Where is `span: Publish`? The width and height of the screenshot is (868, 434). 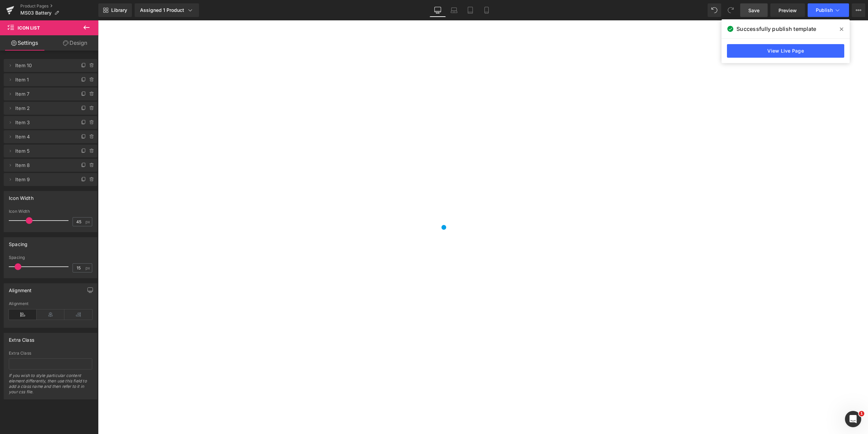
span: Publish is located at coordinates (825, 11).